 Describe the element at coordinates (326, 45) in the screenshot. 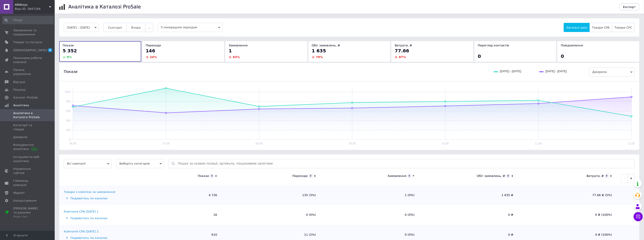

I see `span: Обіг замовлень, ₴` at that location.